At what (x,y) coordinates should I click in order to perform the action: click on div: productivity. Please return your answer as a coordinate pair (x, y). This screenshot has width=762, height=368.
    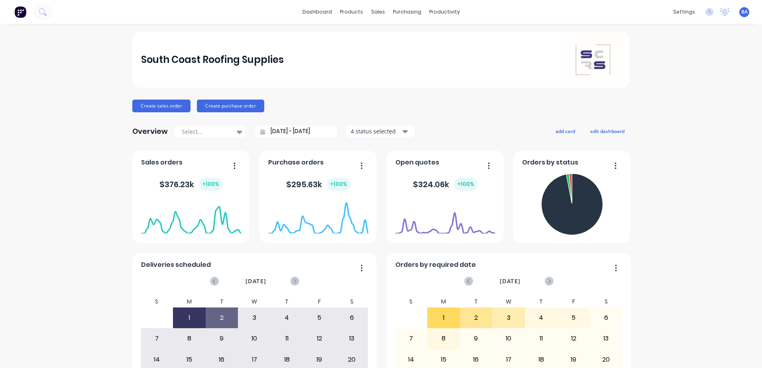
    Looking at the image, I should click on (444, 12).